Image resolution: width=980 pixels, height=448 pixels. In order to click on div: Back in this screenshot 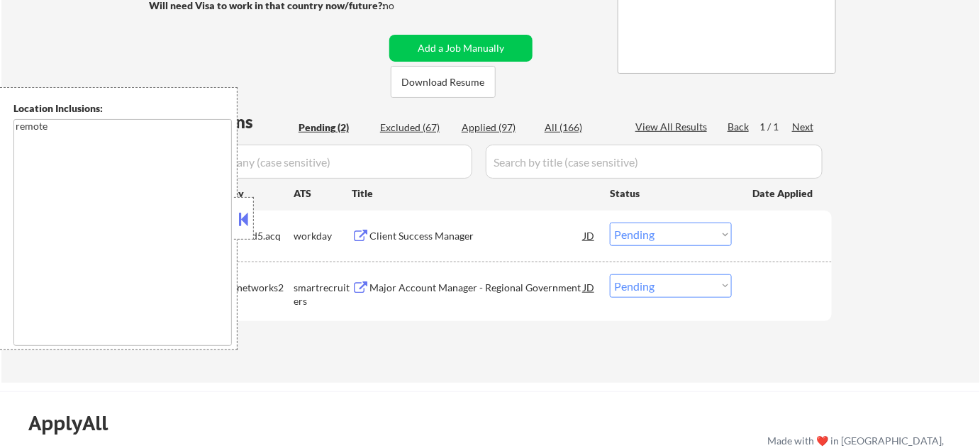, I will do `click(739, 127)`.